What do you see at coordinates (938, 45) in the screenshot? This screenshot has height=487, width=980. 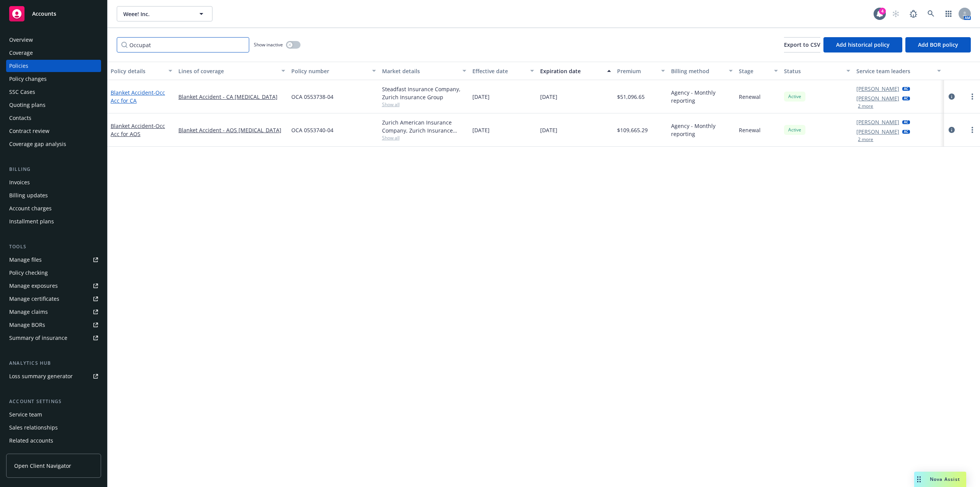 I see `button: Add BOR policy` at bounding box center [938, 45].